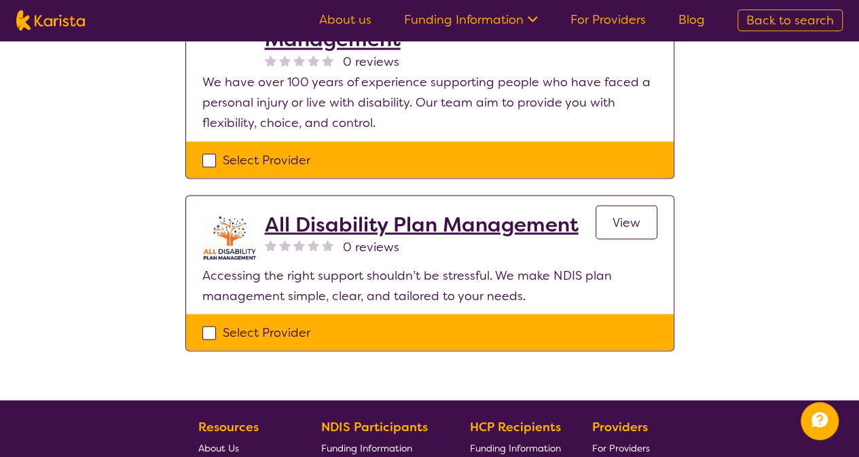  I want to click on p: Accessing the right support shouldn’t be stressful. We make NDIS plan management simple, clear, a..., so click(430, 285).